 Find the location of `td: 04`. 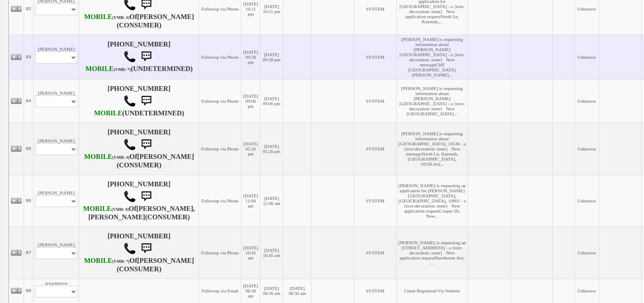

td: 04 is located at coordinates (29, 100).